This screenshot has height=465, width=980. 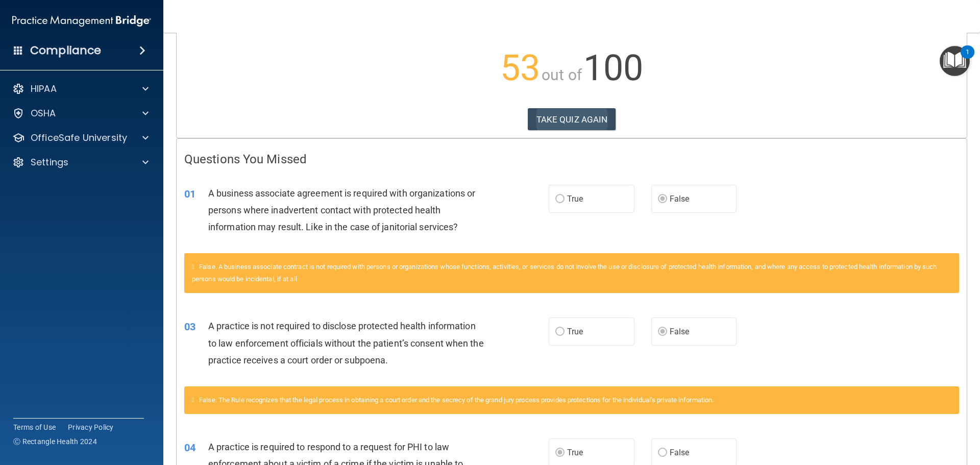 I want to click on h4: Compliance, so click(x=65, y=50).